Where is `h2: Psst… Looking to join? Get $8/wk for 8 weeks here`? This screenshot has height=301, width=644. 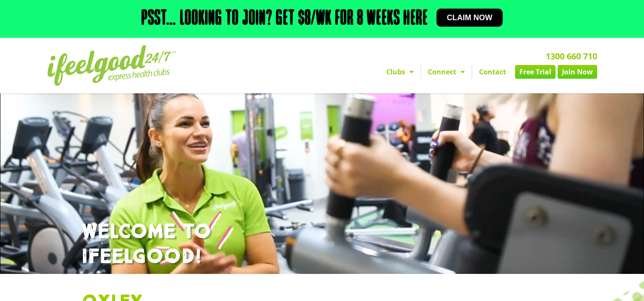 h2: Psst… Looking to join? Get $8/wk for 8 weeks here is located at coordinates (285, 19).